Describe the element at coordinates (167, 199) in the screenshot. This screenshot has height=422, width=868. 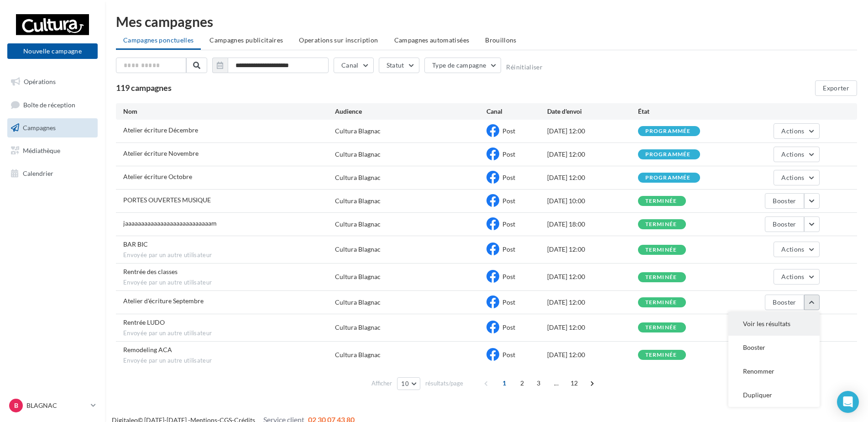
I see `span: PORTES OUVERTES MUSIQUE` at that location.